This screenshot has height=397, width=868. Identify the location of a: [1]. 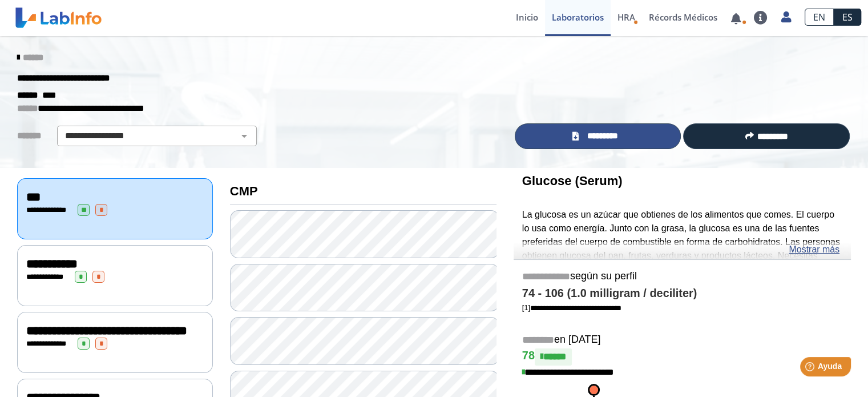
(572, 307).